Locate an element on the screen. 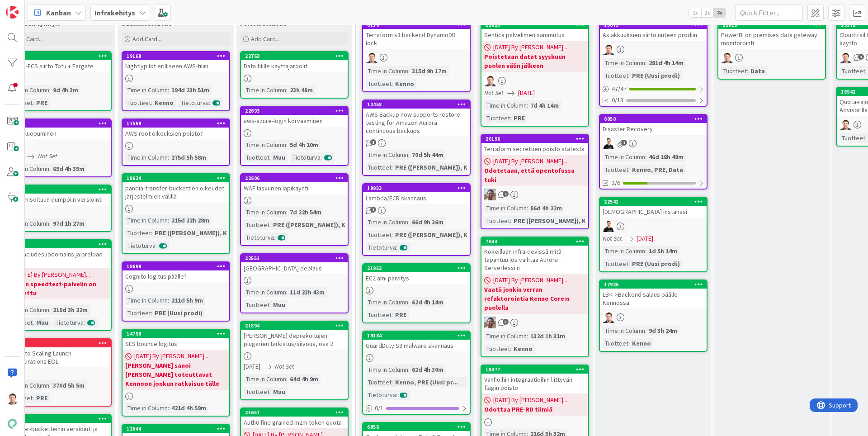  div: 17559AWS root oikeuksien poisto? is located at coordinates (176, 130).